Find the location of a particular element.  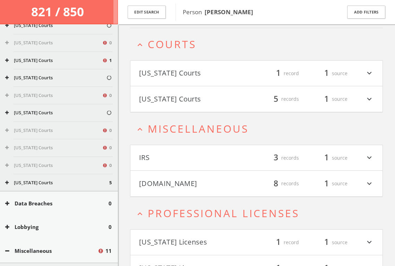

button: Lobbying is located at coordinates (57, 227).